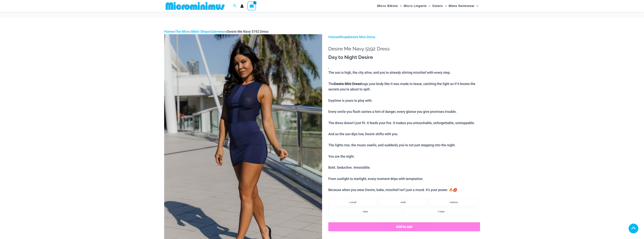  What do you see at coordinates (417, 6) in the screenshot?
I see `a: Micro LingerieMenu ToggleMenu Toggle` at bounding box center [417, 6].